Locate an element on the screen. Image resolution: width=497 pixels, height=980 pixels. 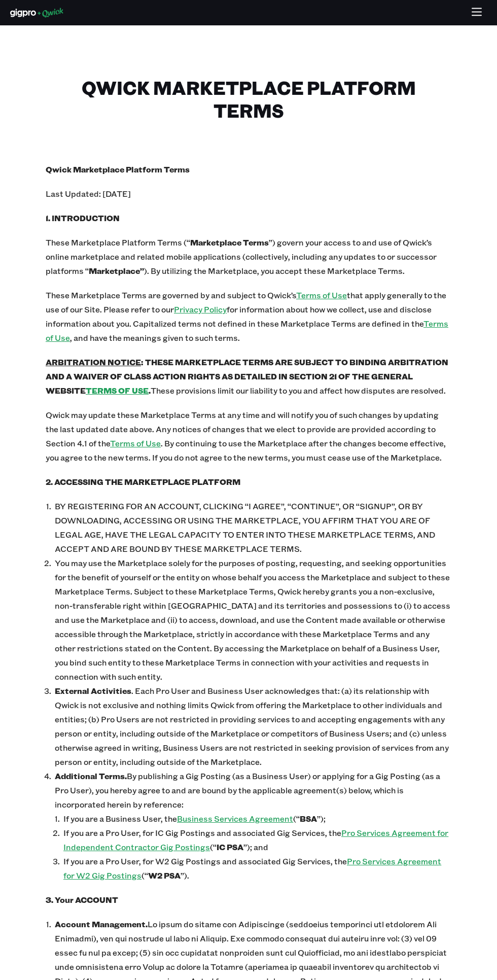
b: Additional Terms. is located at coordinates (91, 776).